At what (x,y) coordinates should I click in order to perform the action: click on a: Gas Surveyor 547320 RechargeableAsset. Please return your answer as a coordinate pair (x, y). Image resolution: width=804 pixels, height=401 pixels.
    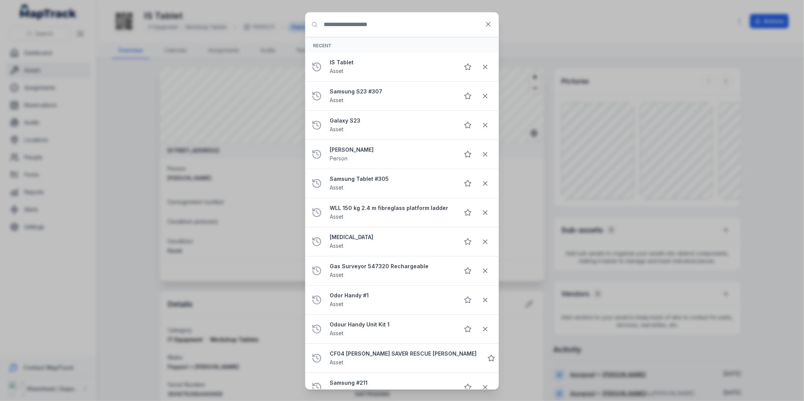
    Looking at the image, I should click on (391, 271).